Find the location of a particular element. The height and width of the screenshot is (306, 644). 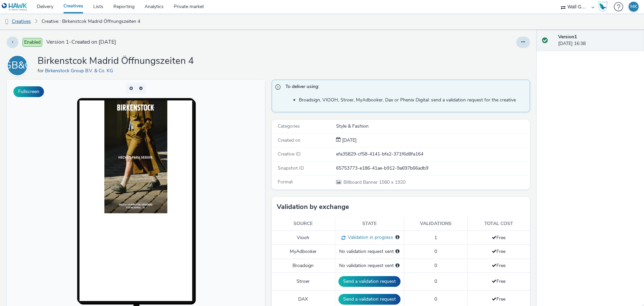

button: Fullscreen is located at coordinates (28, 91).